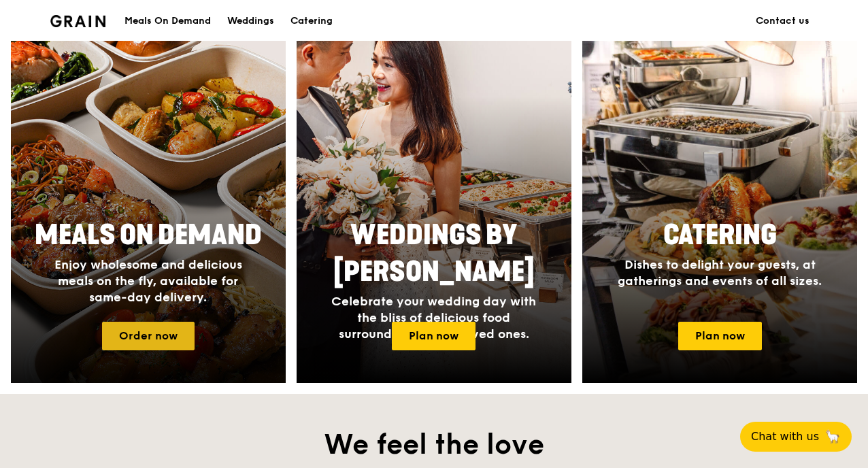 Image resolution: width=868 pixels, height=468 pixels. What do you see at coordinates (785, 437) in the screenshot?
I see `span: Chat with us` at bounding box center [785, 437].